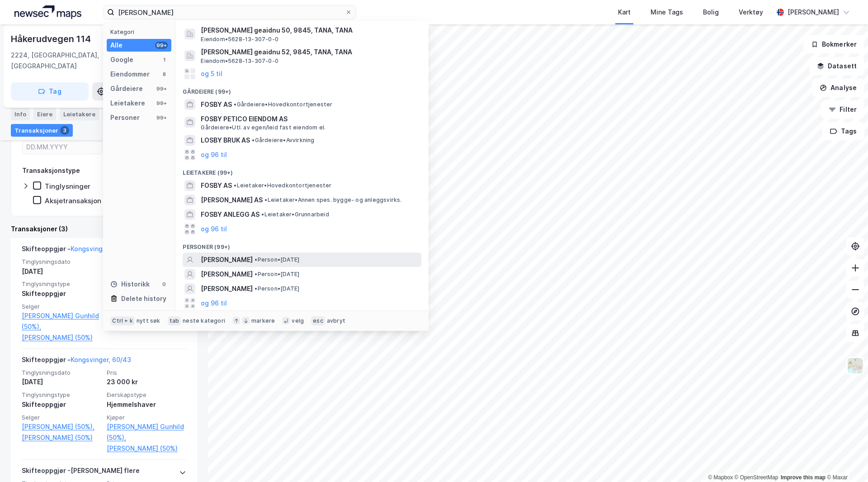 The image size is (868, 482). I want to click on div: Håkerudvegen 114, so click(52, 39).